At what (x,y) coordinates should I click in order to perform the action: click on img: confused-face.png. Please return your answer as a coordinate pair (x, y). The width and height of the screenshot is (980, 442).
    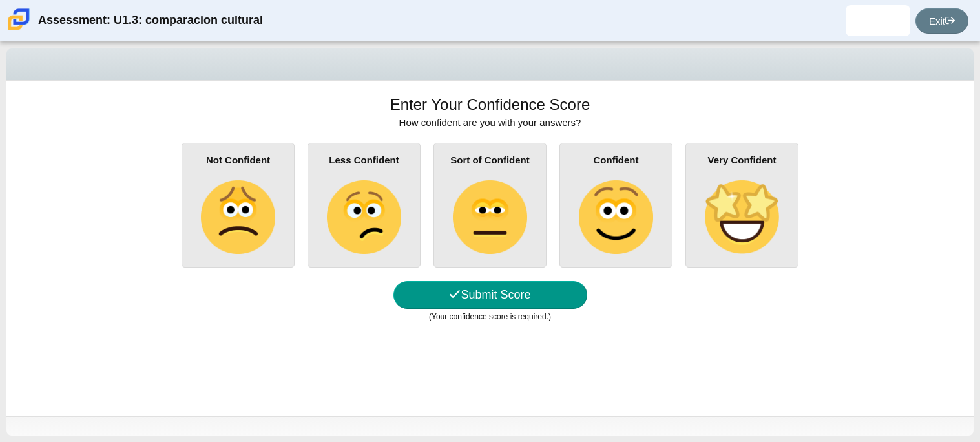
    Looking at the image, I should click on (364, 217).